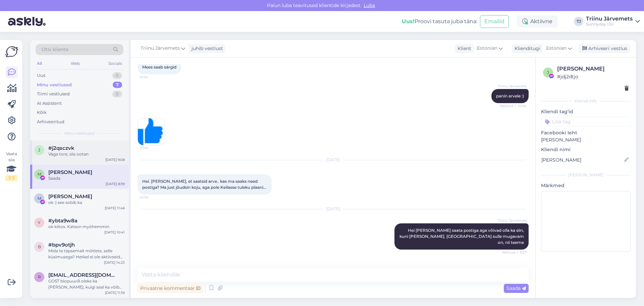 Image resolution: width=644 pixels, height=306 pixels. Describe the element at coordinates (609, 19) in the screenshot. I see `div: Triinu Järvemets` at that location.